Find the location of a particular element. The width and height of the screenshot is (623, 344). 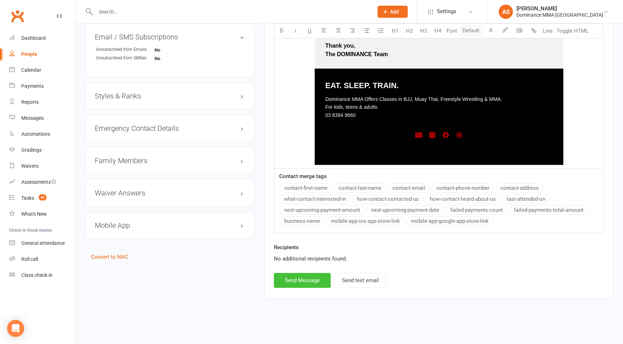

div: Tasks is located at coordinates (28, 198).